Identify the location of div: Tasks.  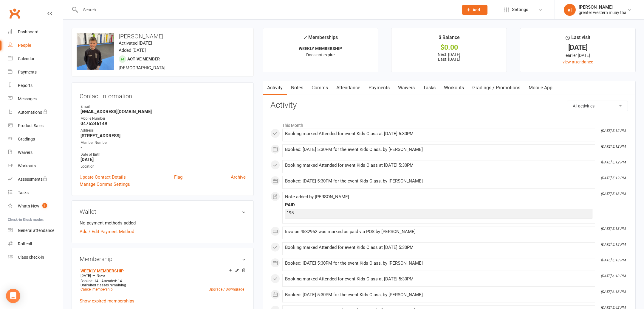
(23, 193).